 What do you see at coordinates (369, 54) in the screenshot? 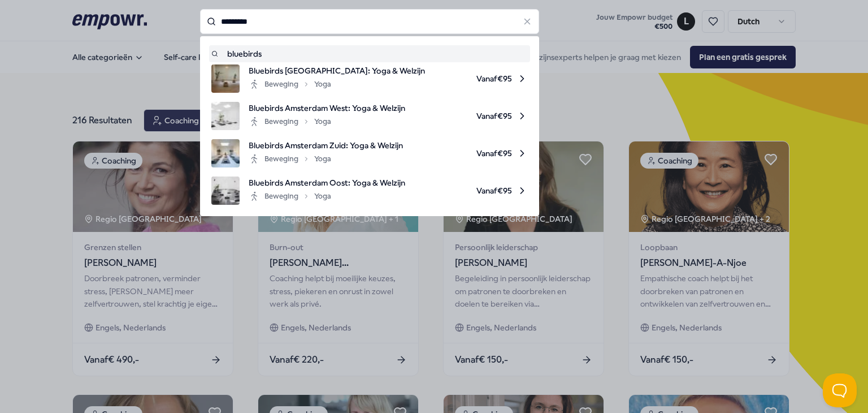
I see `a: bluebirds` at bounding box center [369, 54].